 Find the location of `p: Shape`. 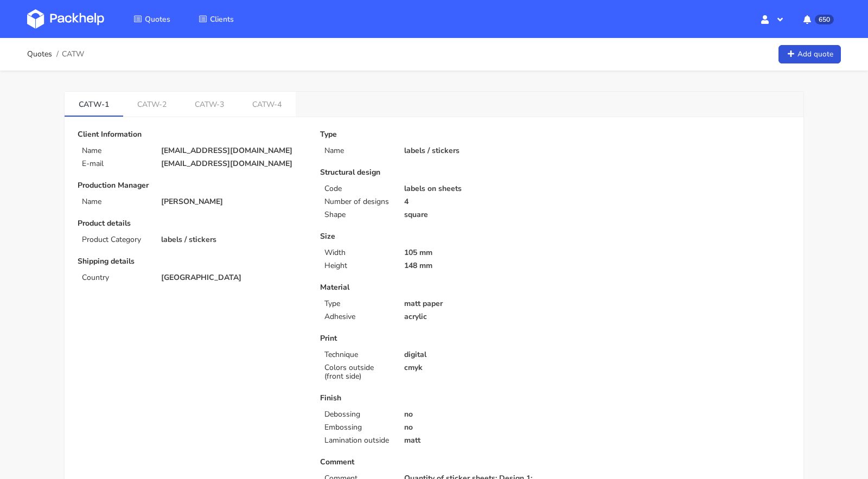

p: Shape is located at coordinates (358, 215).